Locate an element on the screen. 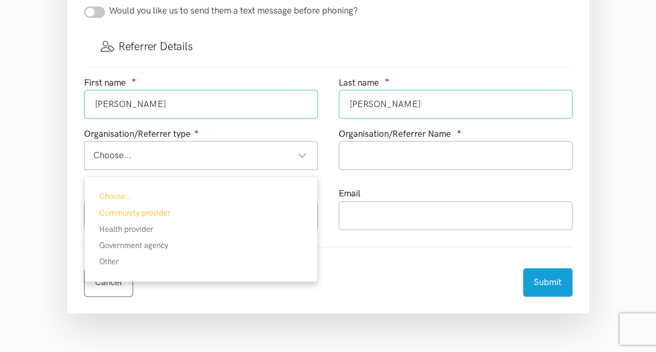  a: Cancel is located at coordinates (109, 282).